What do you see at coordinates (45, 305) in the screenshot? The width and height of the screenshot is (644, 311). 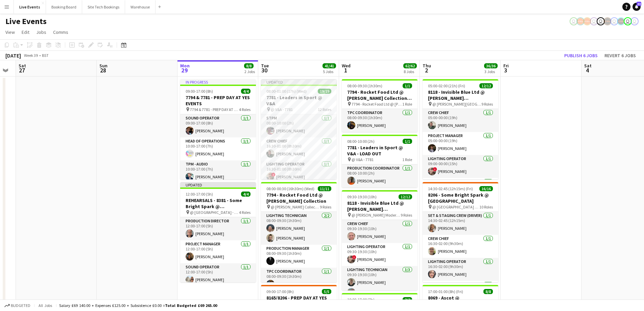 I see `span: All jobs` at bounding box center [45, 305].